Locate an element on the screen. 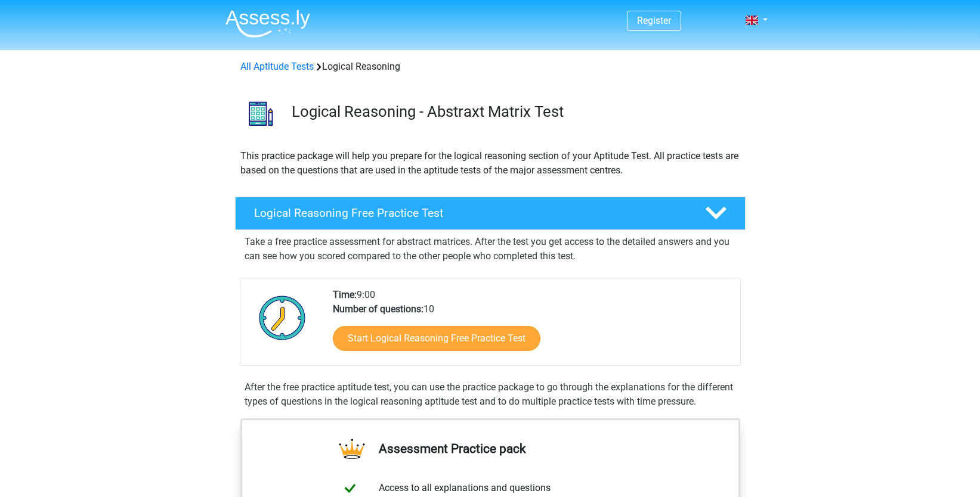 This screenshot has height=497, width=980. img: Assessly is located at coordinates (268, 23).